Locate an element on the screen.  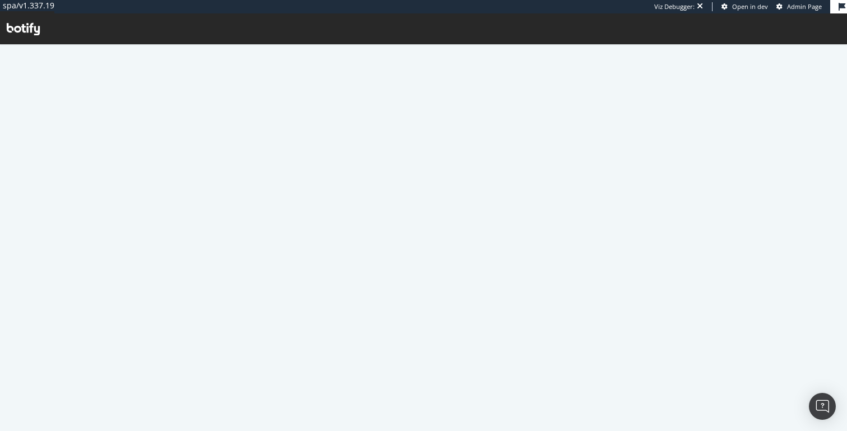
a: Admin Page is located at coordinates (799, 7).